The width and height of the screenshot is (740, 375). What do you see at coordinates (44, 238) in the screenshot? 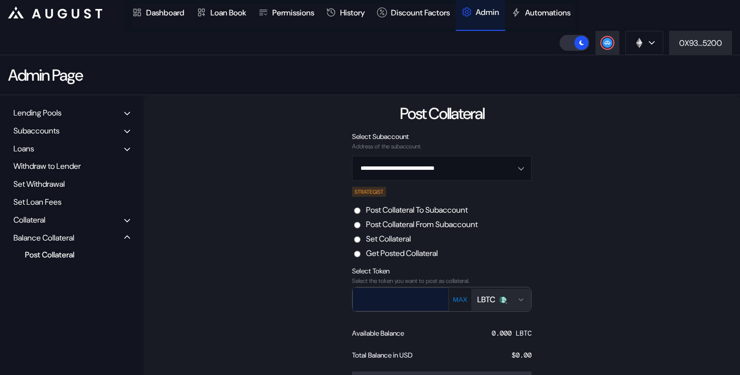
I see `div: Balance Collateral` at bounding box center [44, 238].